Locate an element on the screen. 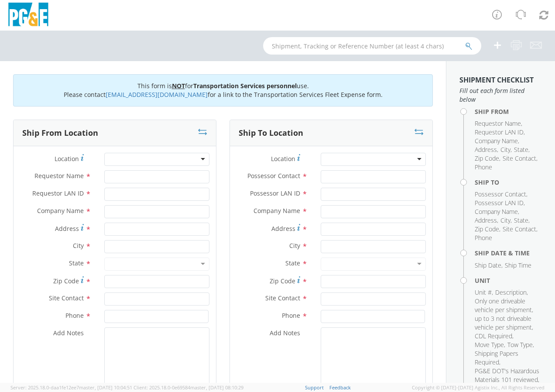  a: Feedback is located at coordinates (340, 387).